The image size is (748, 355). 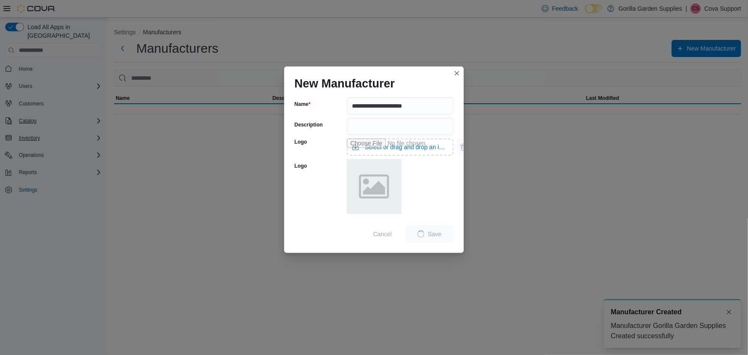 I want to click on label: Name, so click(x=302, y=104).